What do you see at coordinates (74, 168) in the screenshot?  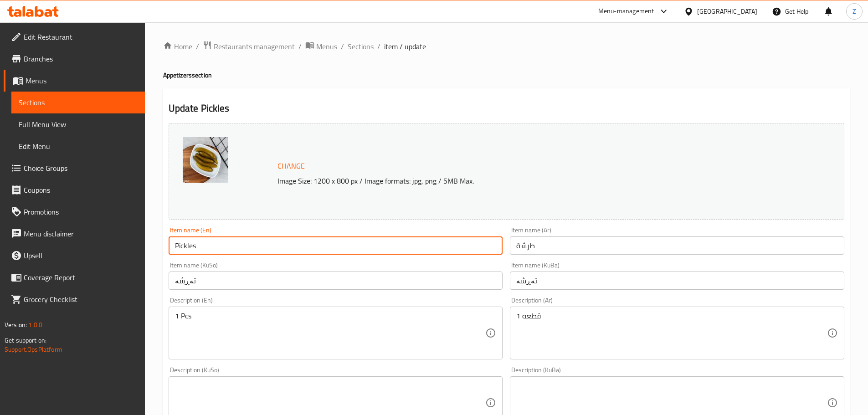 I see `a: Choice Groups` at bounding box center [74, 168].